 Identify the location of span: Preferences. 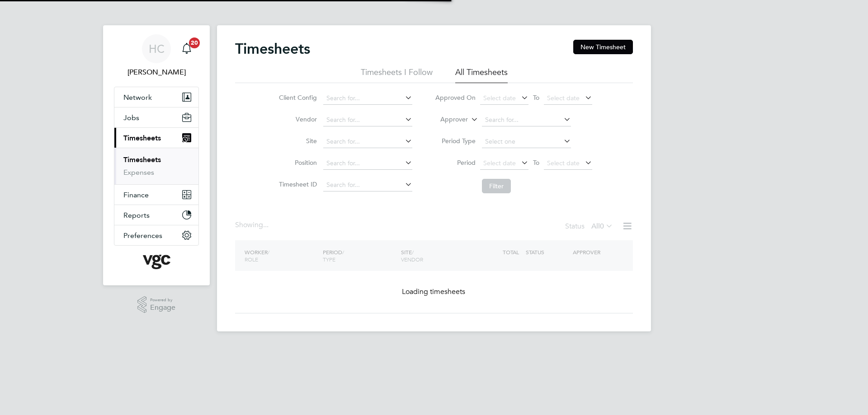
(142, 236).